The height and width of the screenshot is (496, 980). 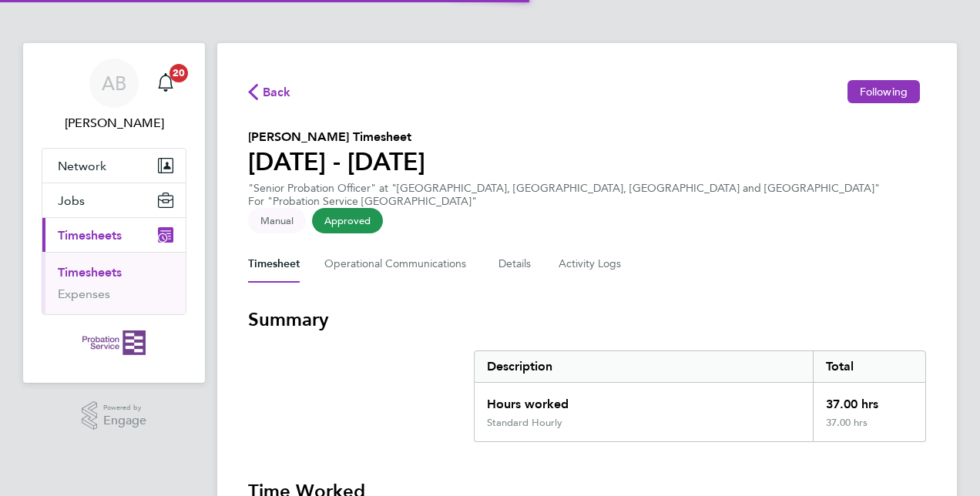 I want to click on span: Engage, so click(x=125, y=421).